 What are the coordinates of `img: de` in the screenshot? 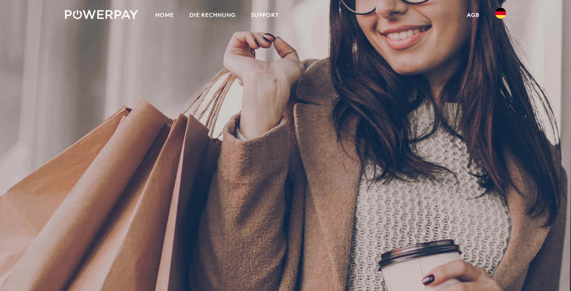 It's located at (500, 13).